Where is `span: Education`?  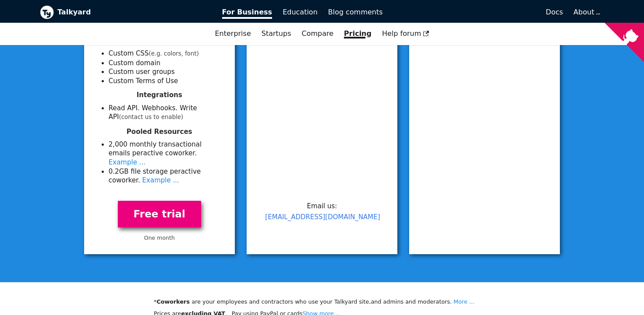
span: Education is located at coordinates (300, 12).